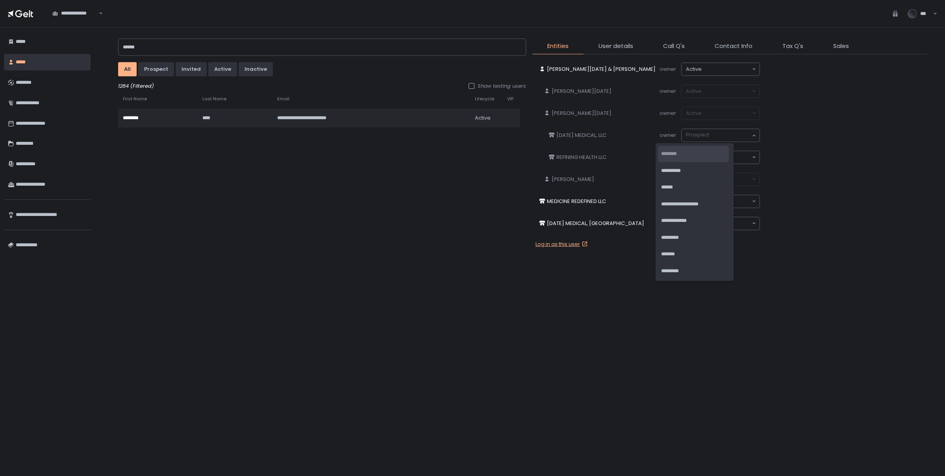 This screenshot has width=945, height=476. Describe the element at coordinates (191, 69) in the screenshot. I see `div: invited` at that location.